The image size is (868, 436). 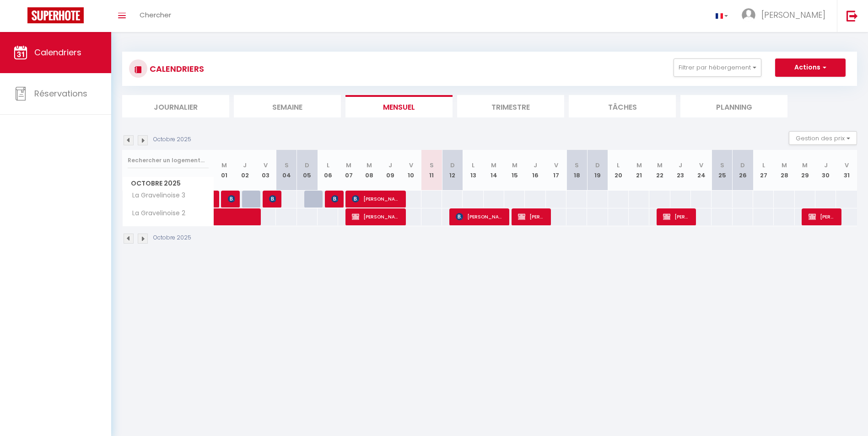 What do you see at coordinates (155, 15) in the screenshot?
I see `span: Chercher` at bounding box center [155, 15].